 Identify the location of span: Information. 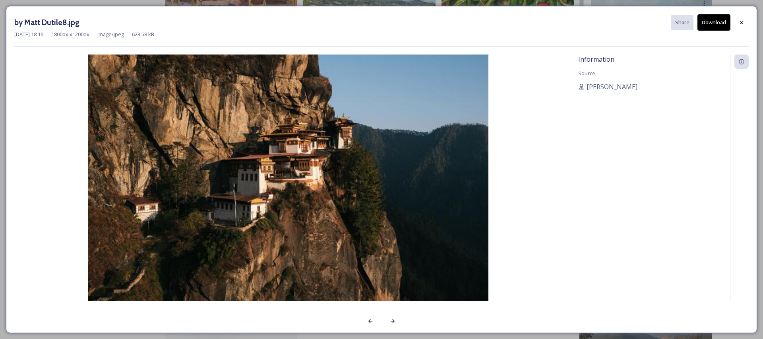
(596, 59).